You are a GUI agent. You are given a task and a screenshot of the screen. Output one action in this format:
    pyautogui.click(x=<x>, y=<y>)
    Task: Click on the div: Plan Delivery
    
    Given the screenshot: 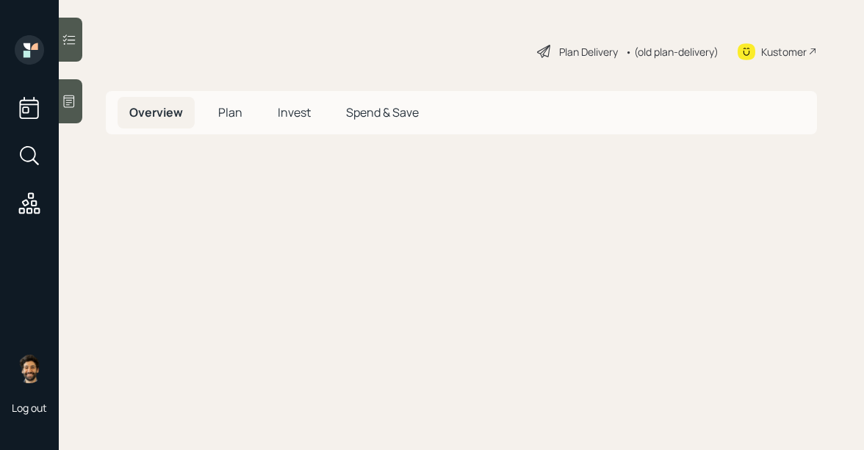 What is the action you would take?
    pyautogui.click(x=588, y=51)
    